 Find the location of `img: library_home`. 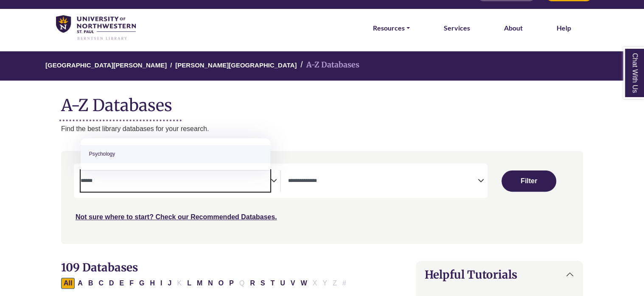

img: library_home is located at coordinates (96, 28).